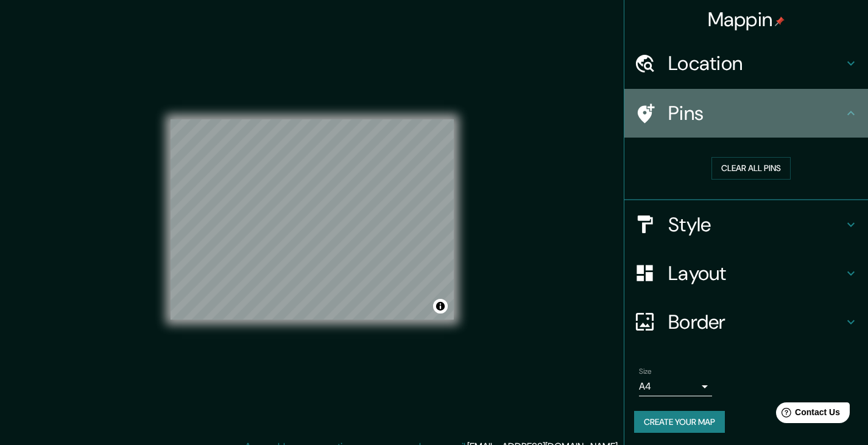  What do you see at coordinates (58, 14) in the screenshot?
I see `span: Contact Us` at bounding box center [58, 14].